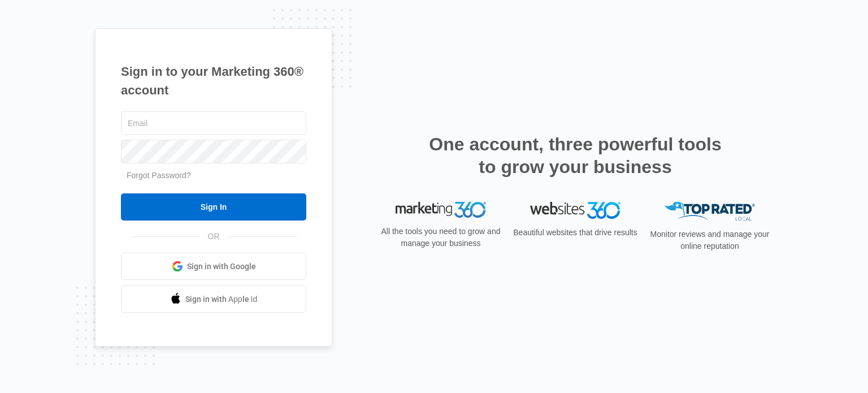 This screenshot has width=868, height=393. Describe the element at coordinates (709, 211) in the screenshot. I see `img: Top Rated Local` at that location.